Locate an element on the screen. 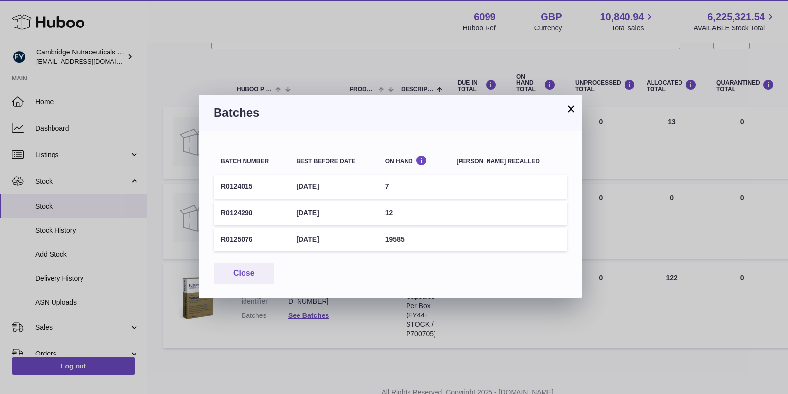  div: On Hand is located at coordinates (413, 160).